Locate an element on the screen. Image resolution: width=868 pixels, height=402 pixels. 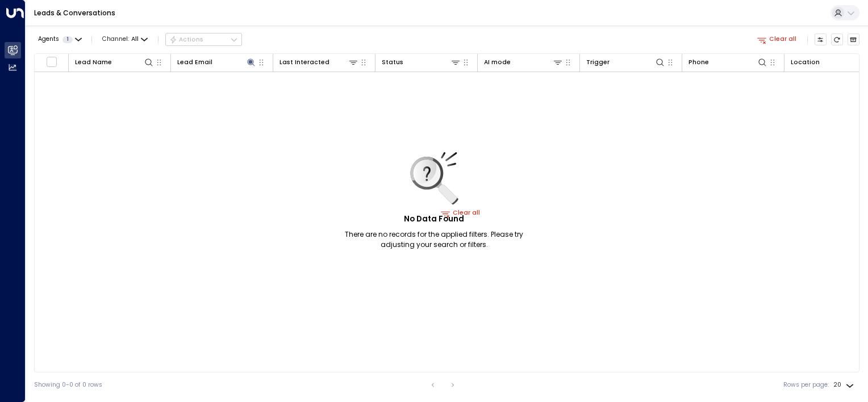
div: Button group with a nested menu is located at coordinates (203, 40).